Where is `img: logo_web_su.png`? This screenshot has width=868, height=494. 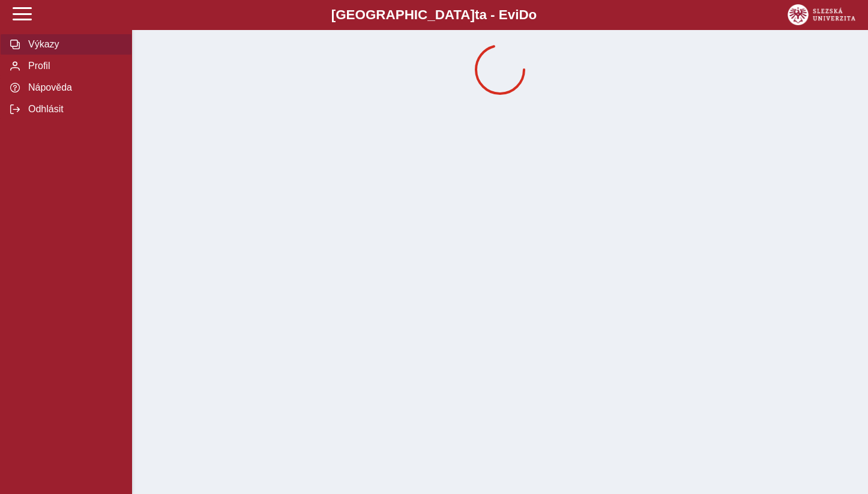
img: logo_web_su.png is located at coordinates (821, 15).